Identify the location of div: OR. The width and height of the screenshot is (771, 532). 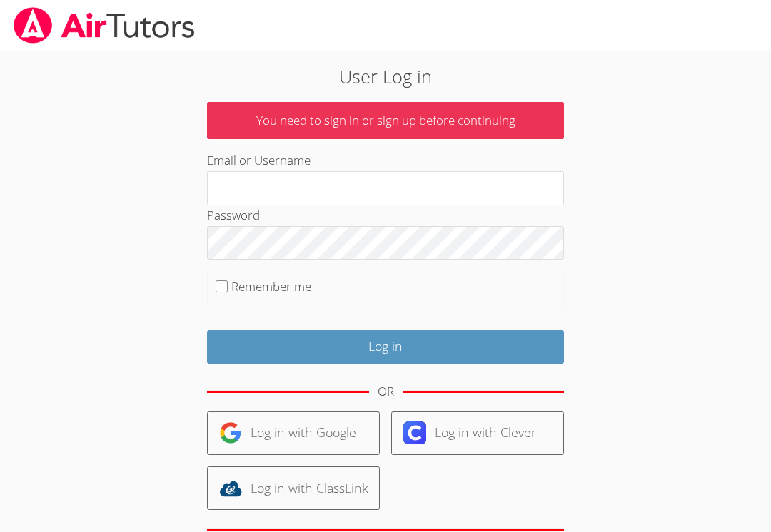
(386, 392).